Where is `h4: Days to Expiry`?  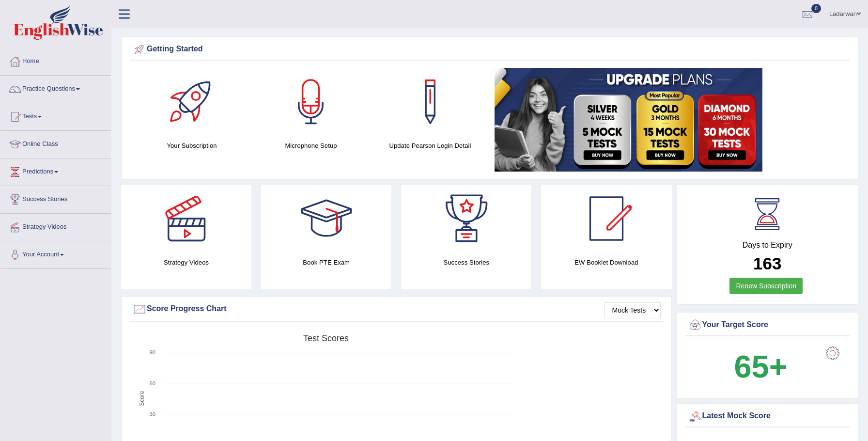 h4: Days to Expiry is located at coordinates (768, 245).